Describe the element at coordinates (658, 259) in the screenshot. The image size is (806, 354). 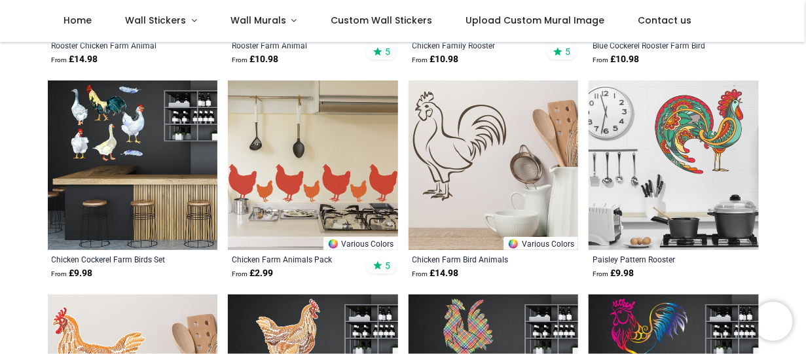
I see `a: Paisley Pattern Rooster` at that location.